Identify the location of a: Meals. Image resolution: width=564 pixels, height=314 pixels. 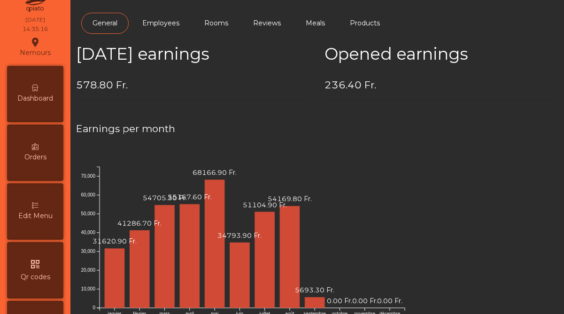
(315, 23).